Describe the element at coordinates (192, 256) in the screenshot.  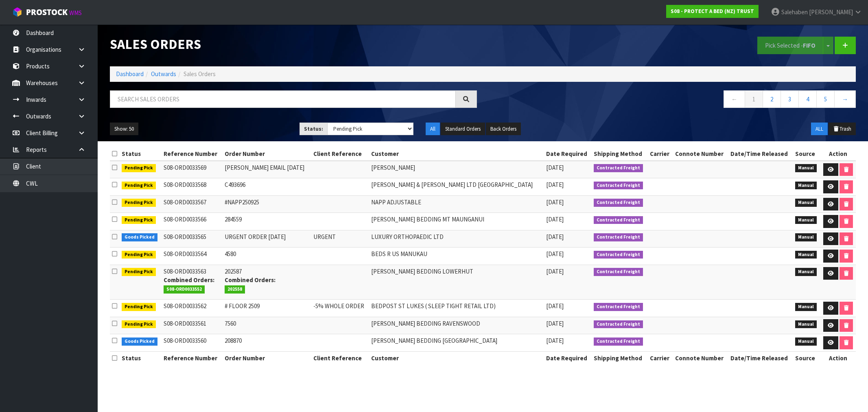
I see `td: S08-ORD0033564` at that location.